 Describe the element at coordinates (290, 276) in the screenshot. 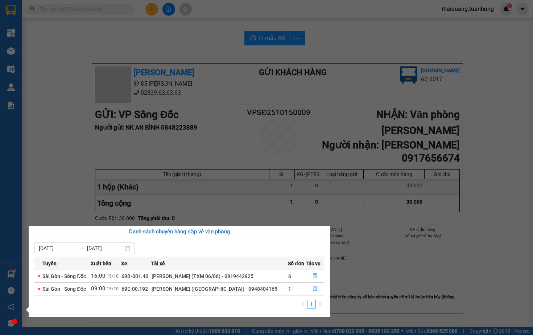

I see `span: 6` at that location.